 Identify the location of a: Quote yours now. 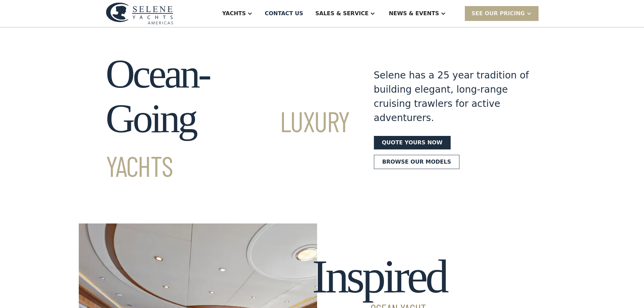
(412, 143).